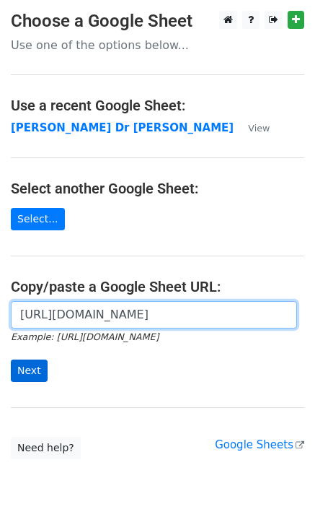 The width and height of the screenshot is (315, 517). Describe the element at coordinates (45, 447) in the screenshot. I see `a: Need help?` at that location.